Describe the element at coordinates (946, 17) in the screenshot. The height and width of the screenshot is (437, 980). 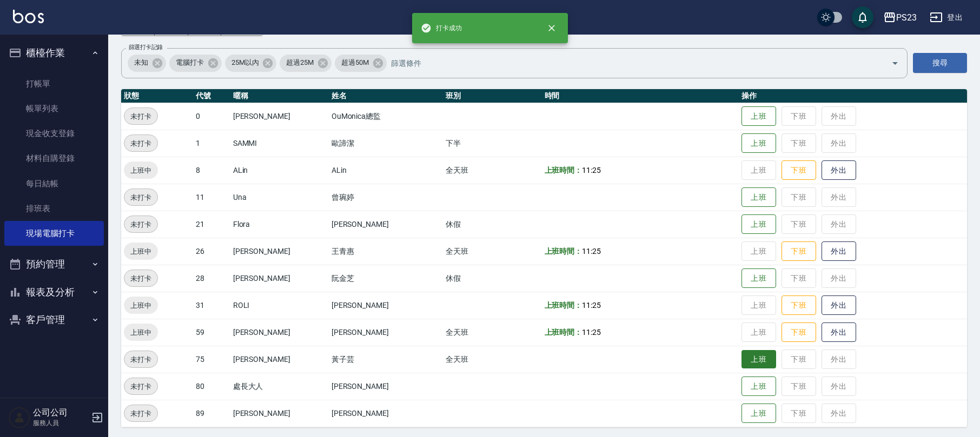
I see `button: 登出` at that location.